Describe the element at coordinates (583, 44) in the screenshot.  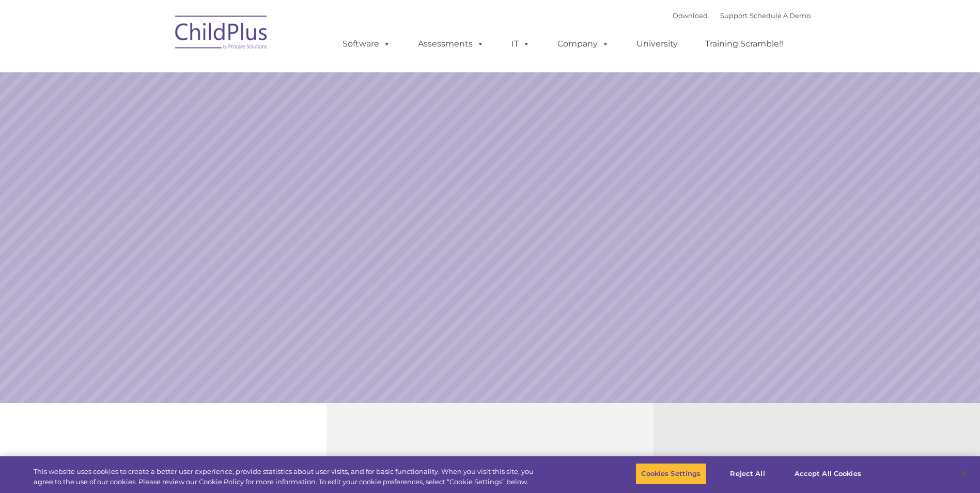
I see `a: Company` at that location.